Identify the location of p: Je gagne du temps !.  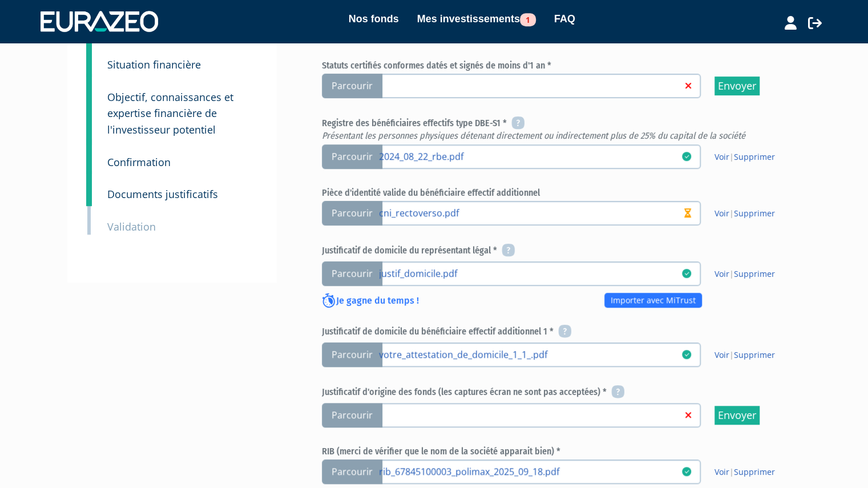
(370, 301).